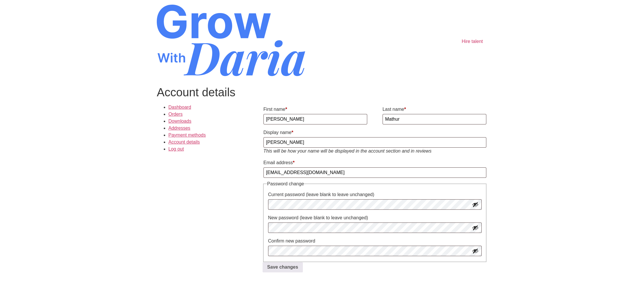 The height and width of the screenshot is (304, 644). Describe the element at coordinates (207, 128) in the screenshot. I see `nav: Account pages` at that location.